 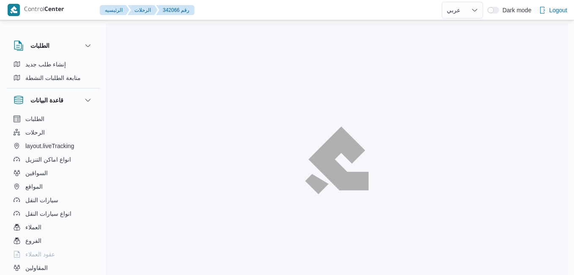 I want to click on span: المواقع, so click(x=34, y=187).